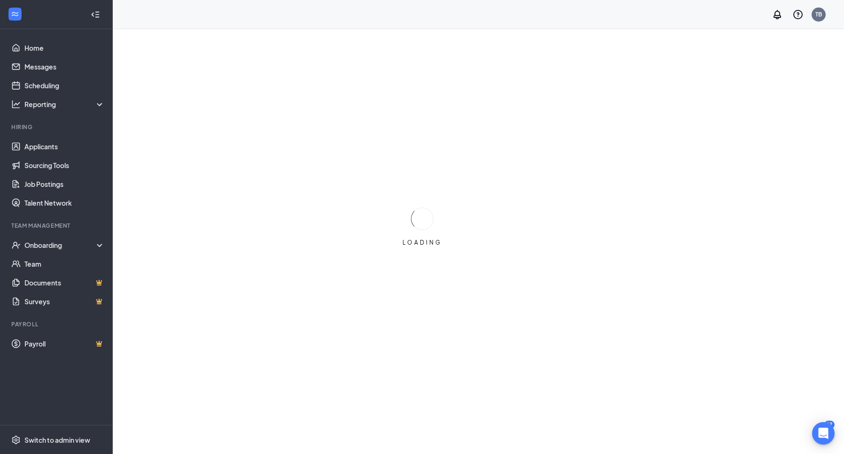 This screenshot has width=844, height=454. Describe the element at coordinates (64, 86) in the screenshot. I see `a: Scheduling` at that location.